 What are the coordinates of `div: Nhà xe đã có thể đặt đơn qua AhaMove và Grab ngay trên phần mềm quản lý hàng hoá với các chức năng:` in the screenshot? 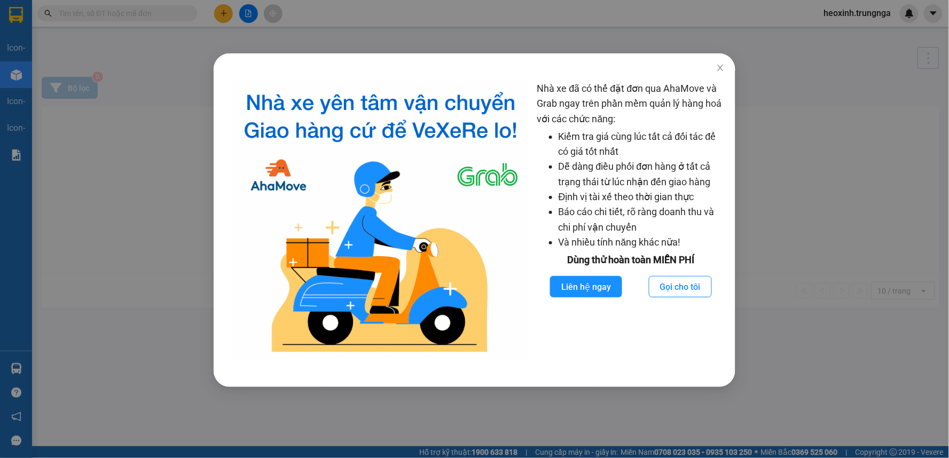 It's located at (631, 221).